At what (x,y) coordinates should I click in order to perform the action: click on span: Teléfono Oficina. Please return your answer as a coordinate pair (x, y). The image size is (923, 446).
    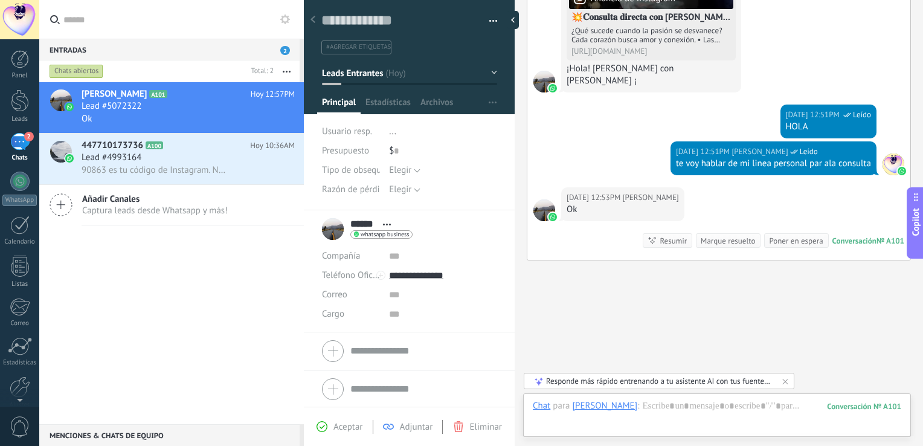
    Looking at the image, I should click on (353, 275).